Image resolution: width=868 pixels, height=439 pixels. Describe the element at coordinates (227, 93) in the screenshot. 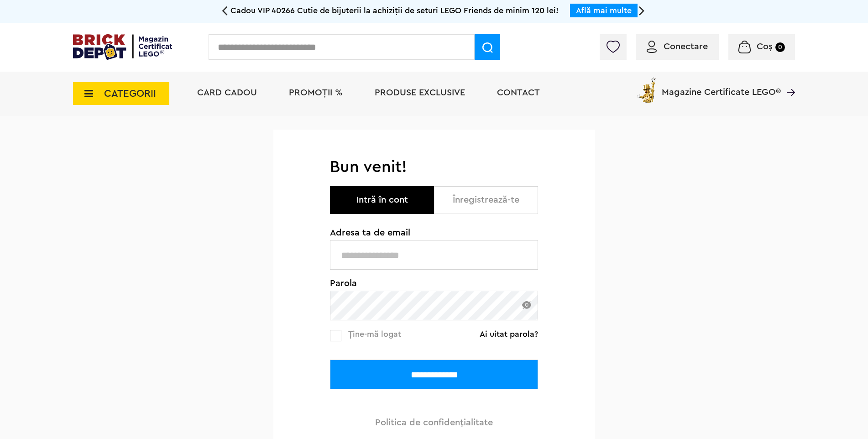

I see `a: Card Cadou` at that location.